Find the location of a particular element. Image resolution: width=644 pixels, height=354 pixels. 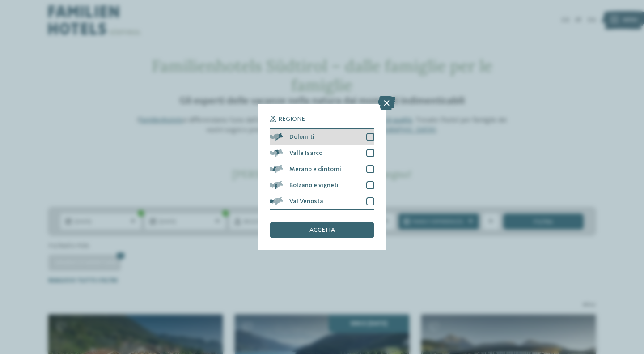

span: accetta is located at coordinates (322, 230).